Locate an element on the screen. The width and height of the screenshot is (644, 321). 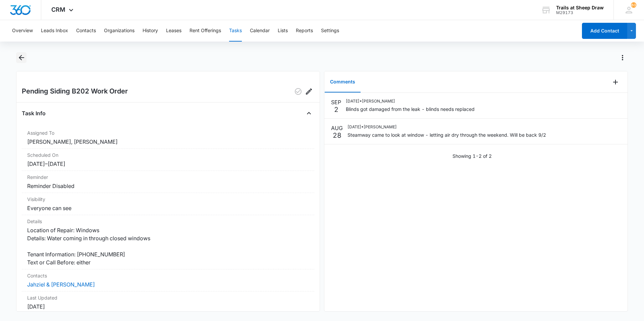
p: 2 is located at coordinates (337, 109).